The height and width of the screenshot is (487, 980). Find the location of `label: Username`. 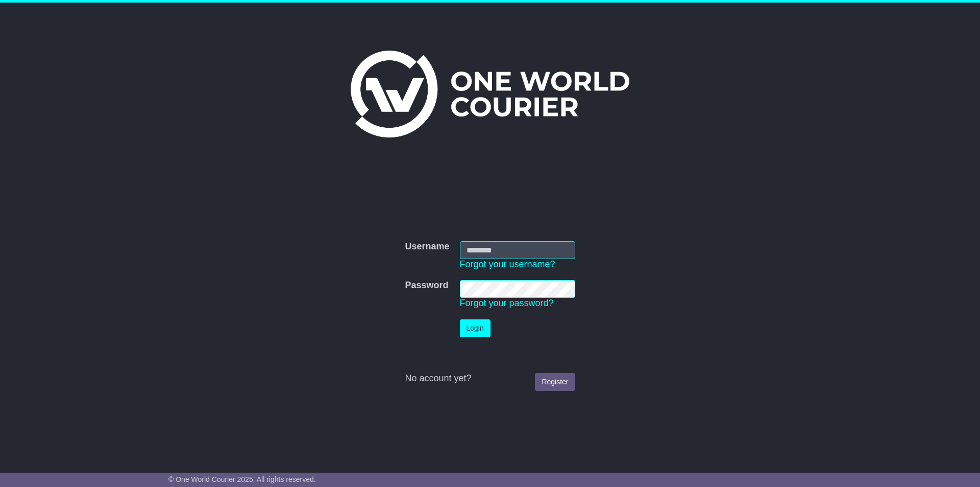

label: Username is located at coordinates (427, 247).